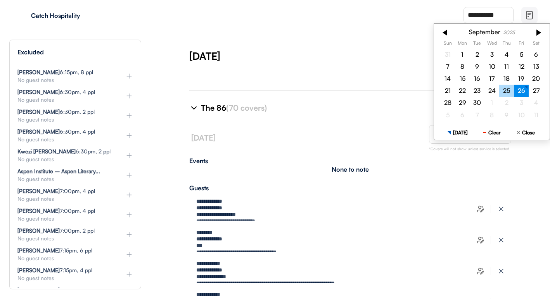 This screenshot has width=550, height=301. Describe the element at coordinates (536, 102) in the screenshot. I see `div: 4 Oct 2025` at that location.